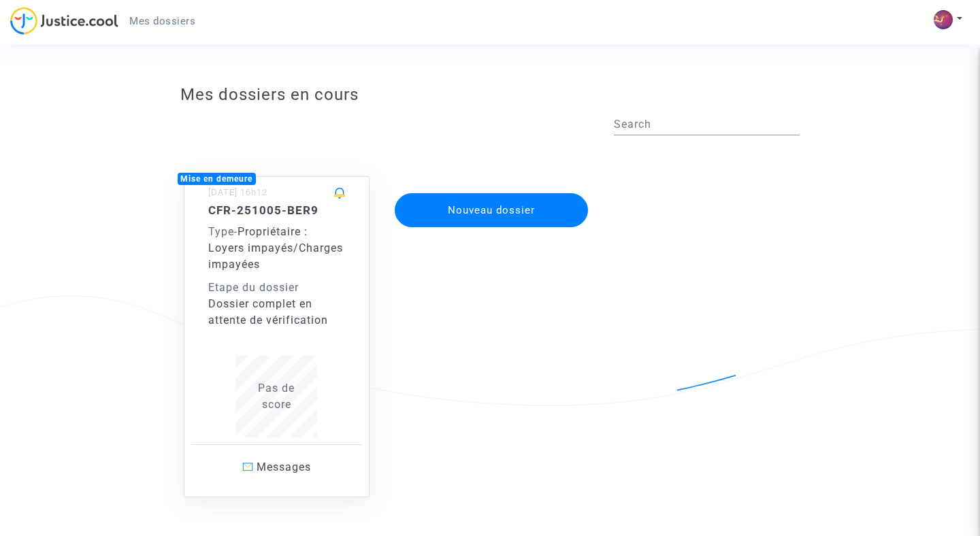 The image size is (980, 536). I want to click on div: Mise en demeure, so click(217, 179).